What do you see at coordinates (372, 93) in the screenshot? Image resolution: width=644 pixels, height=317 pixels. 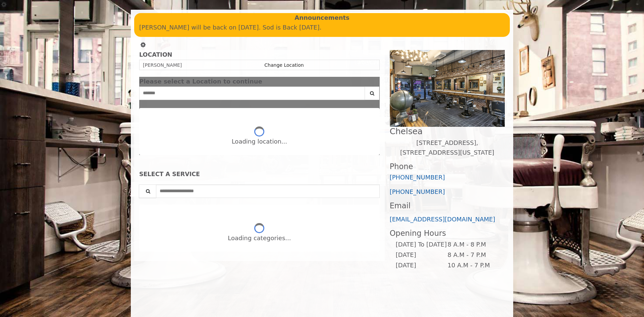 I see `i: Search button` at bounding box center [372, 93].